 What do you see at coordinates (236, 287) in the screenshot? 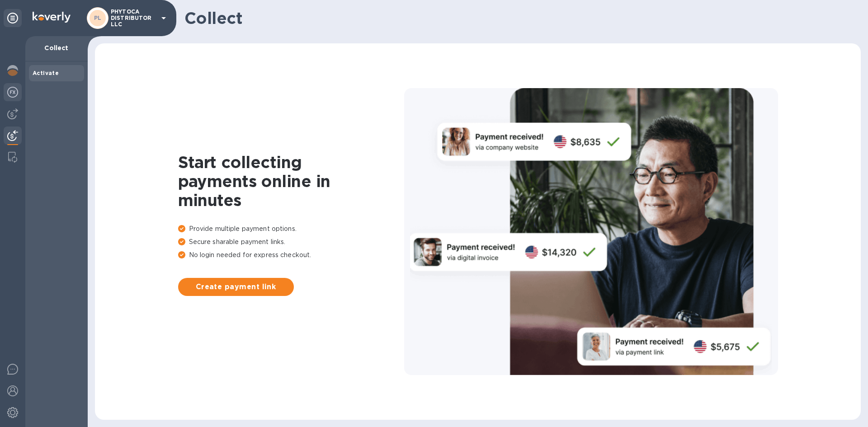
I see `span: Create payment link` at bounding box center [236, 287].